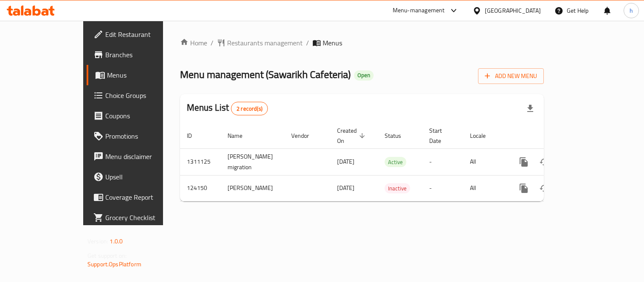 The height and width of the screenshot is (282, 644). I want to click on span: Coverage Report, so click(144, 197).